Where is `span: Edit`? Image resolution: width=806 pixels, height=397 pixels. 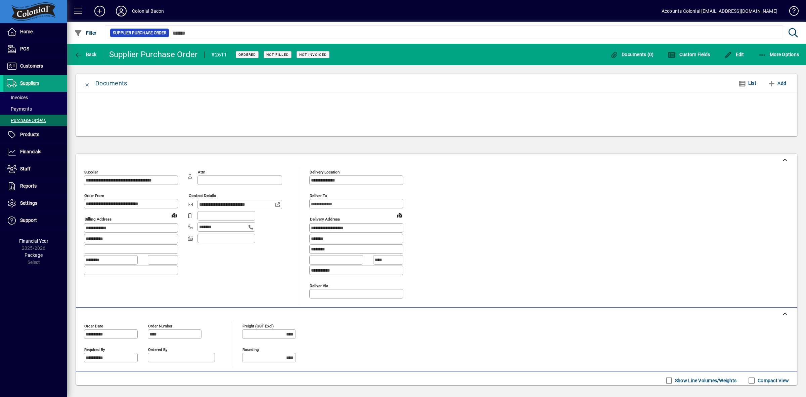
span: Edit is located at coordinates (734, 54).